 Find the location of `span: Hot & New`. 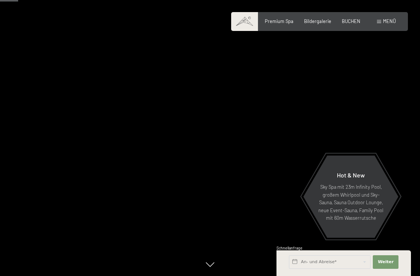

span: Hot & New is located at coordinates (351, 175).